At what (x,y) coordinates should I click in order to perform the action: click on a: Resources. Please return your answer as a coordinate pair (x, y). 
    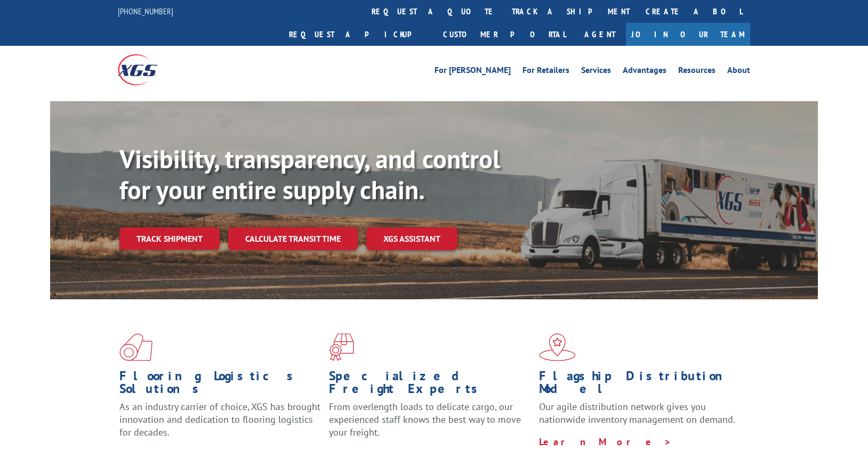
    Looking at the image, I should click on (697, 72).